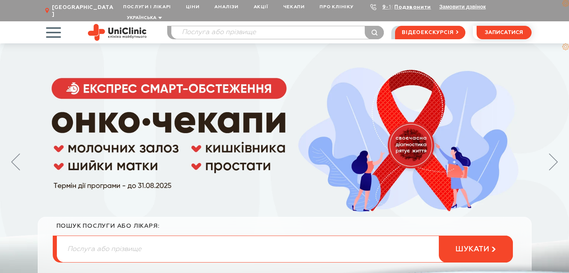  I want to click on span: Українська, so click(141, 18).